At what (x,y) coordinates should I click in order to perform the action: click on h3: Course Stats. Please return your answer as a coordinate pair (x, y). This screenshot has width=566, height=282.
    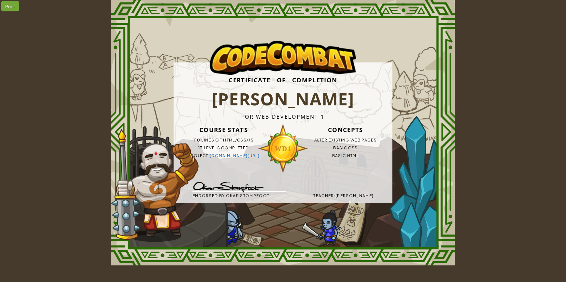
    Looking at the image, I should click on (224, 130).